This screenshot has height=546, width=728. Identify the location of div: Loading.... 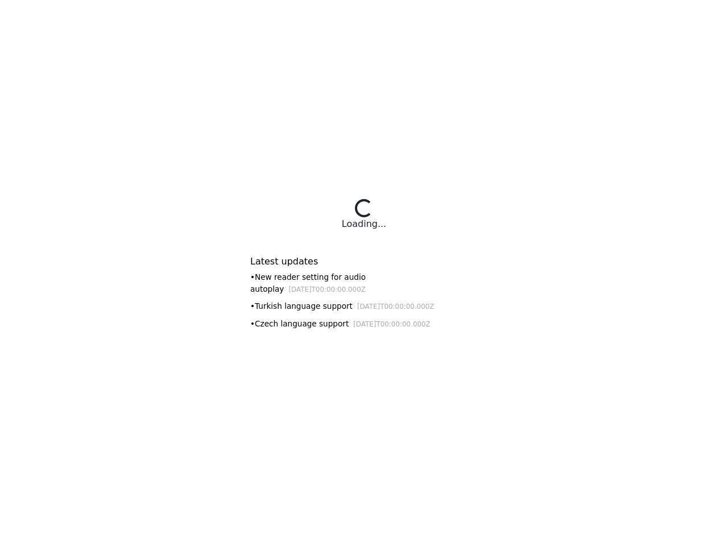
(364, 224).